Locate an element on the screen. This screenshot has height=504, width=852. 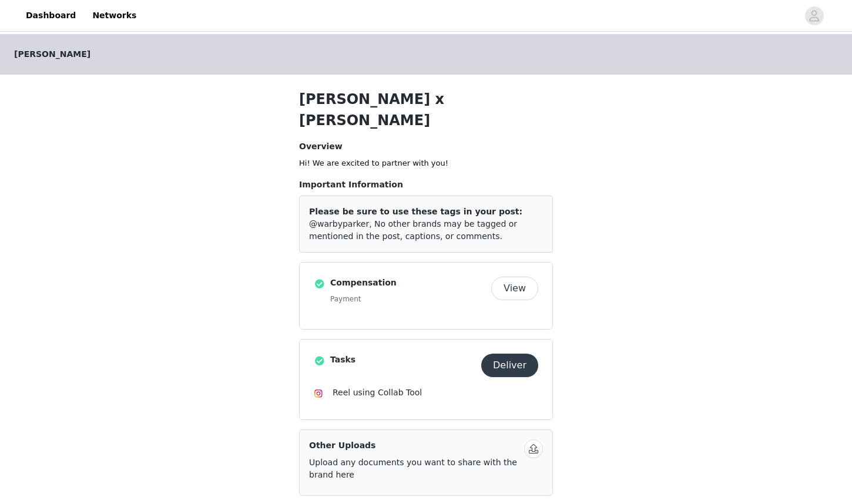
div: avatar is located at coordinates (814, 16).